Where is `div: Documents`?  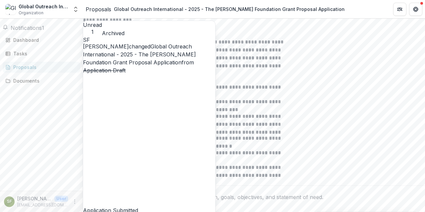 div: Documents is located at coordinates (44, 81).